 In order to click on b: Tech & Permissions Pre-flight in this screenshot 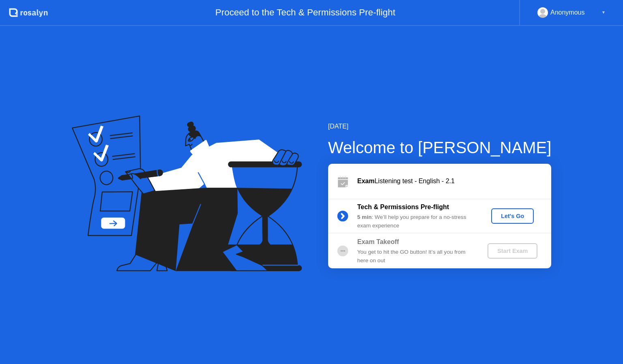, I will do `click(403, 207)`.